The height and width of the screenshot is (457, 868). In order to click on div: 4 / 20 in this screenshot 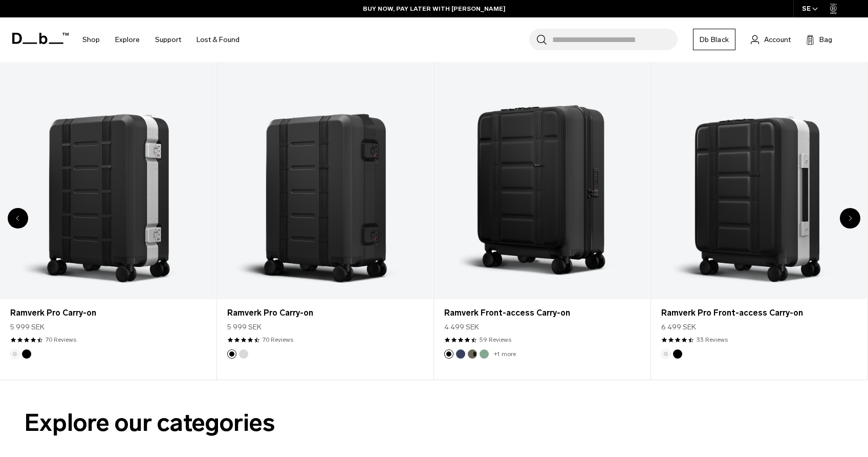, I will do `click(543, 219)`.